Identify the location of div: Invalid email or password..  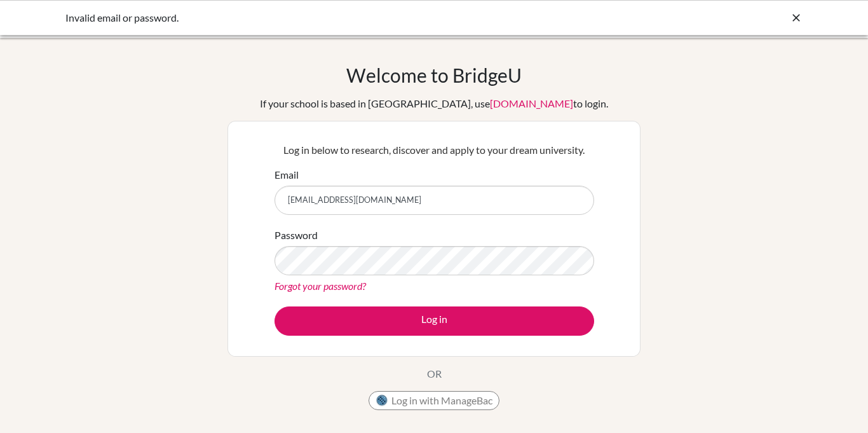
(339, 17).